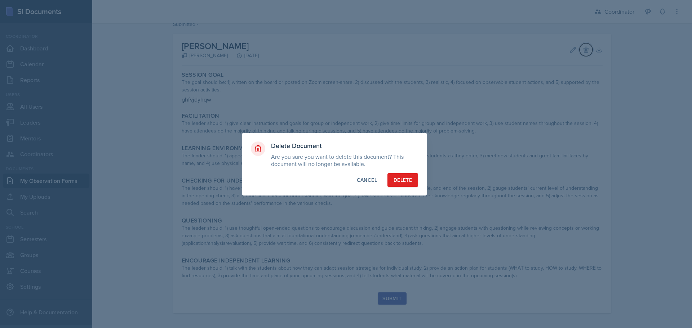 The height and width of the screenshot is (328, 692). What do you see at coordinates (403, 180) in the screenshot?
I see `button: Delete` at bounding box center [403, 180].